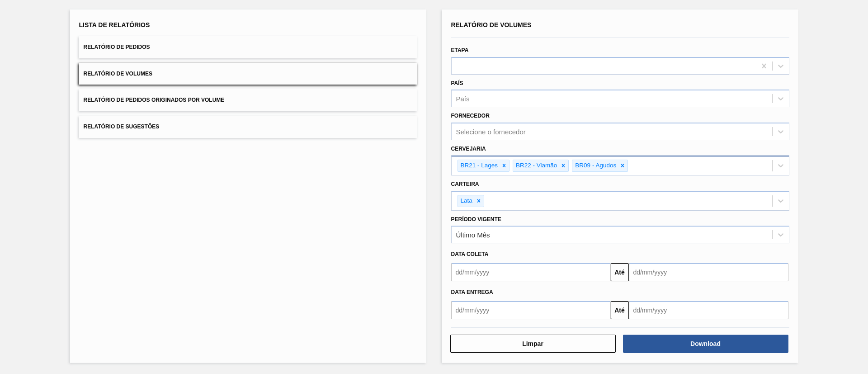  I want to click on button: Relatório de Volumes, so click(248, 73).